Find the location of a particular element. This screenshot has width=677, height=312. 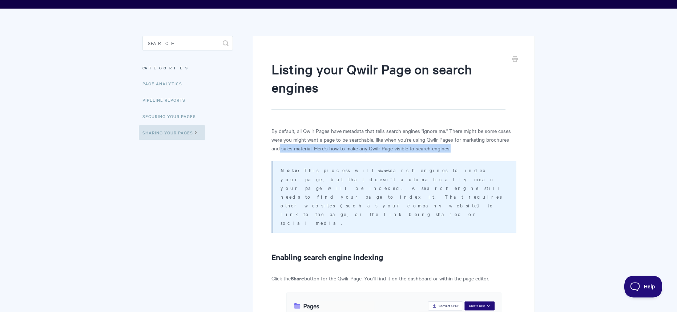

a: Sharing Your Pages is located at coordinates (172, 133).